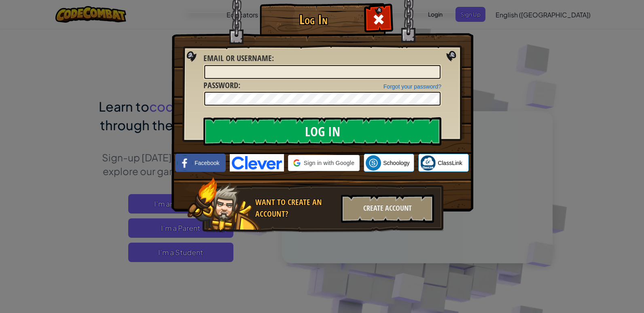  I want to click on img: schoology.png, so click(373, 163).